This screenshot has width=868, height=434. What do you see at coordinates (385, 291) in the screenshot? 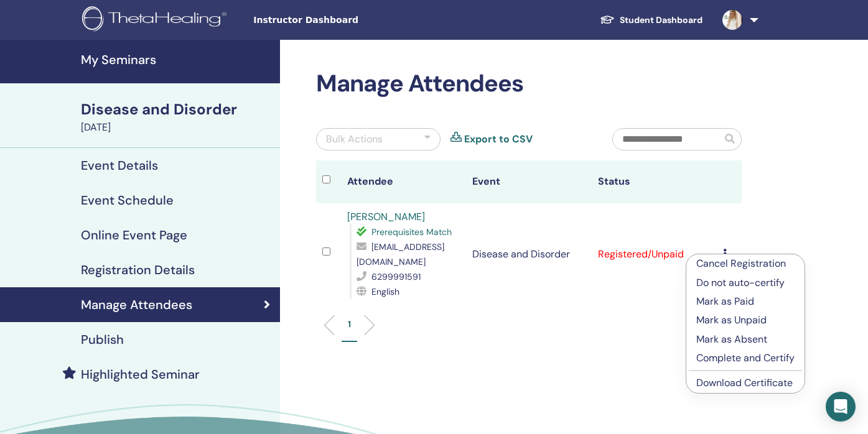
I see `span: English` at bounding box center [385, 291].